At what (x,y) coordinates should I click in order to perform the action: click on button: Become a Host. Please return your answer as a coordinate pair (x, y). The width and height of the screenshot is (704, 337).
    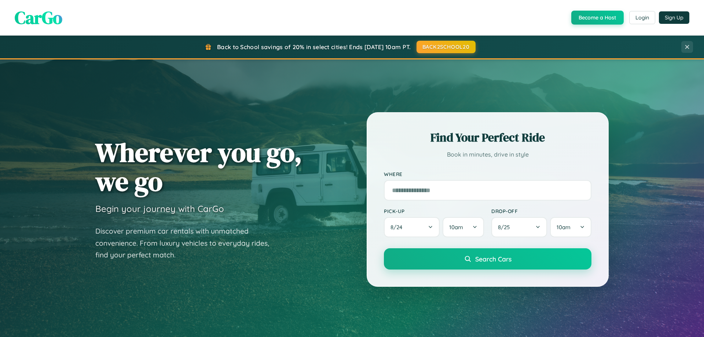
    Looking at the image, I should click on (597, 18).